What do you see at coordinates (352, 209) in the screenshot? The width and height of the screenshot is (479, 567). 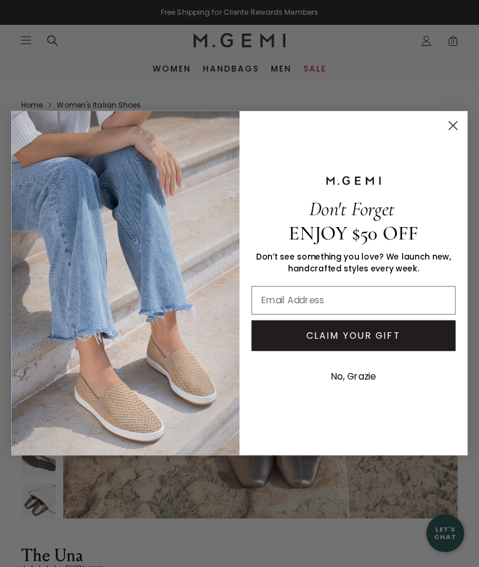 I see `span: Don't Forget` at bounding box center [352, 209].